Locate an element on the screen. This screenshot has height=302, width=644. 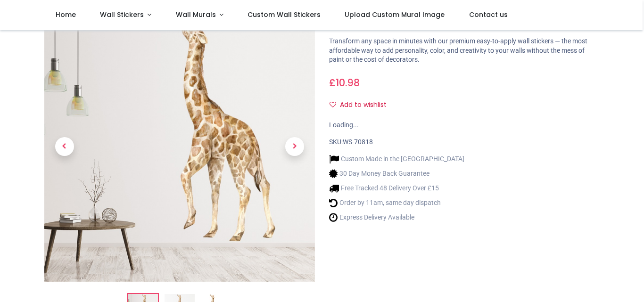
p: Transform any space in minutes with our premium easy-to-apply wall stickers — the most affordable... is located at coordinates (464, 50).